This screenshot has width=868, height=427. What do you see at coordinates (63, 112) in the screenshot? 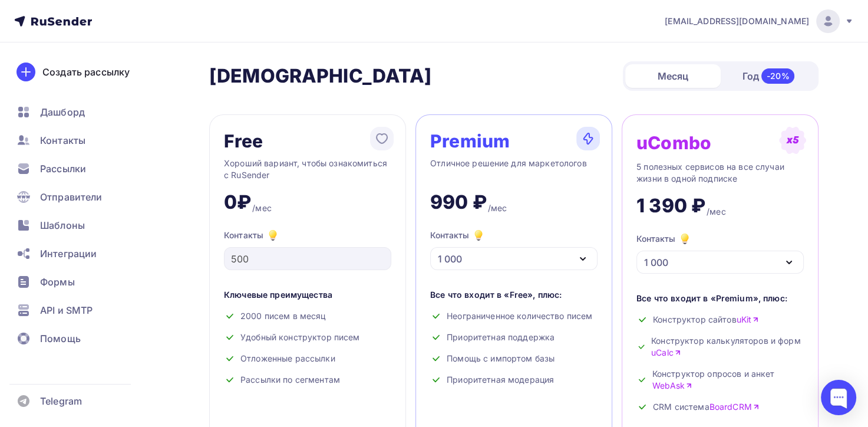
I see `span: Дашборд` at bounding box center [63, 112].